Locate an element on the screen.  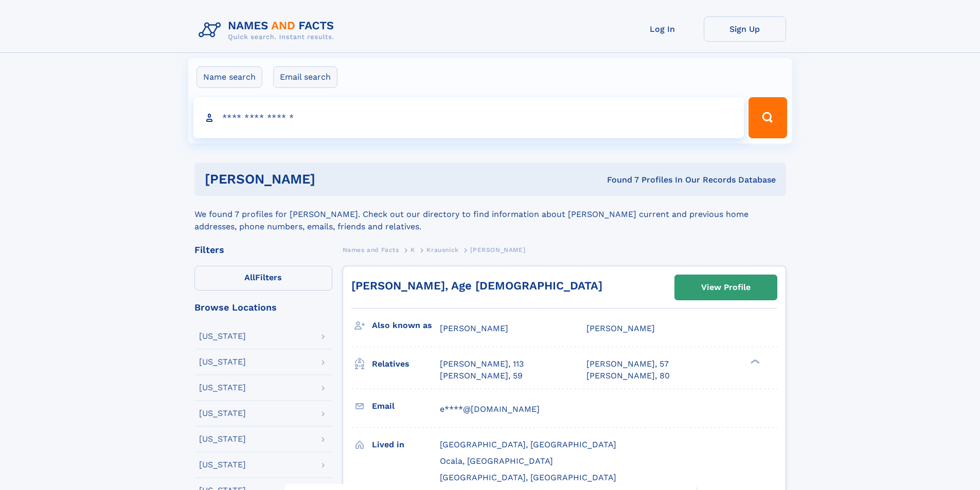
div: Browse Locations is located at coordinates (264, 308).